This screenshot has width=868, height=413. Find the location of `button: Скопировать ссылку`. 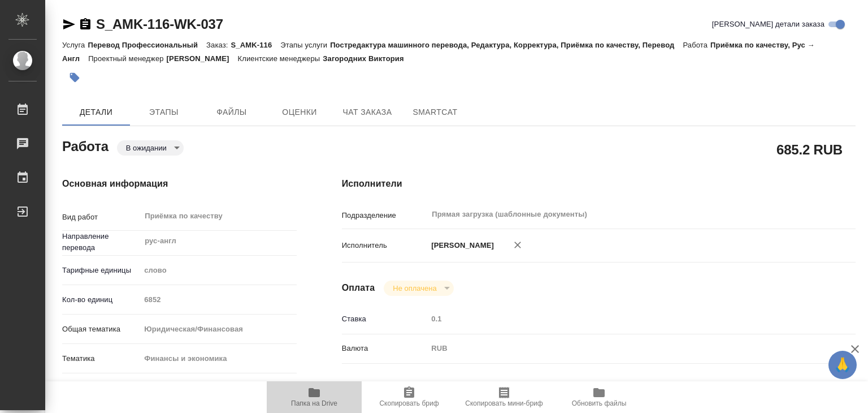

button: Скопировать ссылку is located at coordinates (85, 25).